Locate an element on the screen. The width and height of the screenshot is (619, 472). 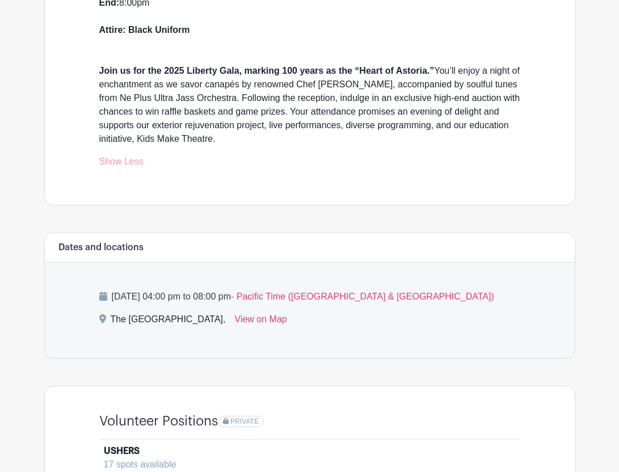
strong: Attire: Black Uniform is located at coordinates (145, 29).